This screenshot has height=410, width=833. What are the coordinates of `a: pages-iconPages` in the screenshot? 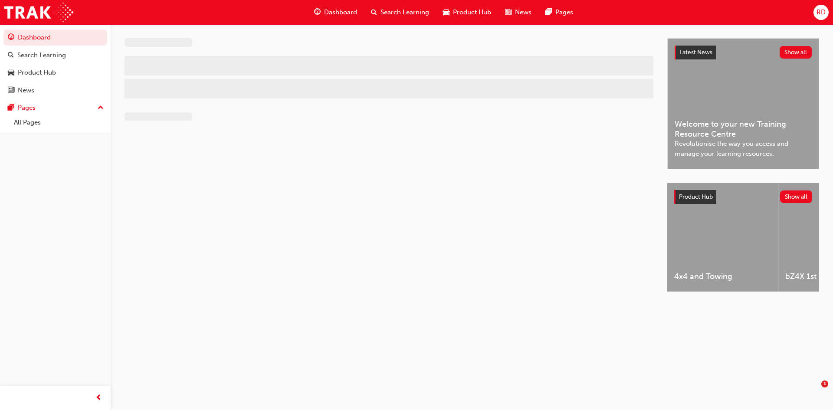 It's located at (559, 12).